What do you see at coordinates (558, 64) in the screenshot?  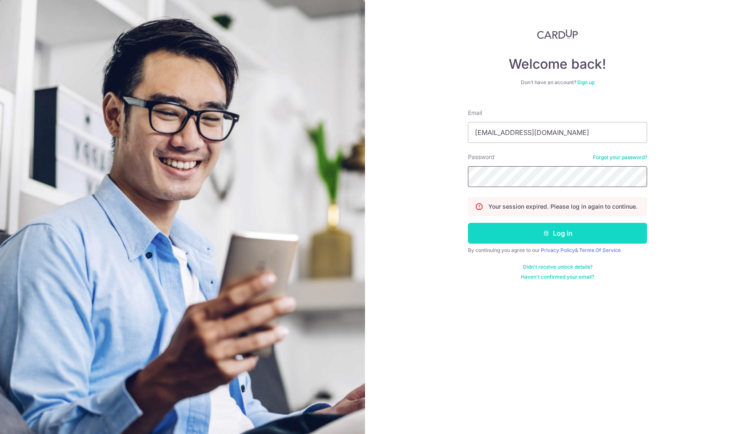 I see `h4: Welcome back!` at bounding box center [558, 64].